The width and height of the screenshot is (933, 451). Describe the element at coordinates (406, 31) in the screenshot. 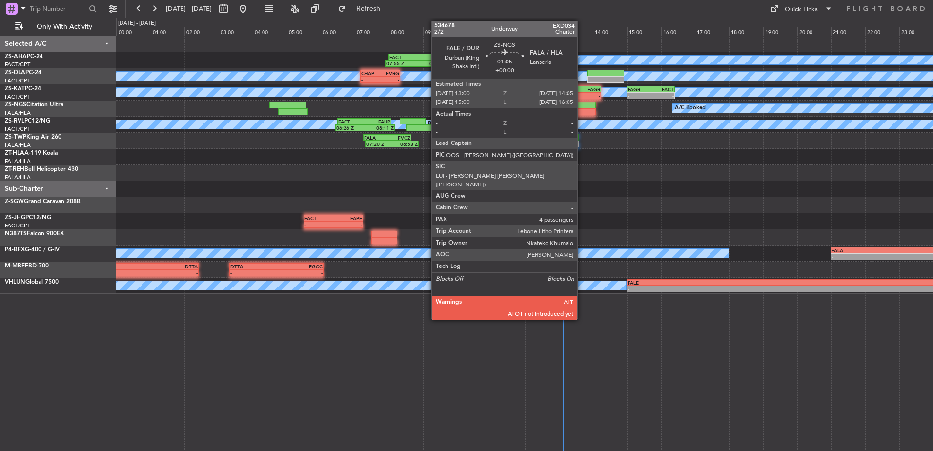

I see `div: 08:00` at that location.